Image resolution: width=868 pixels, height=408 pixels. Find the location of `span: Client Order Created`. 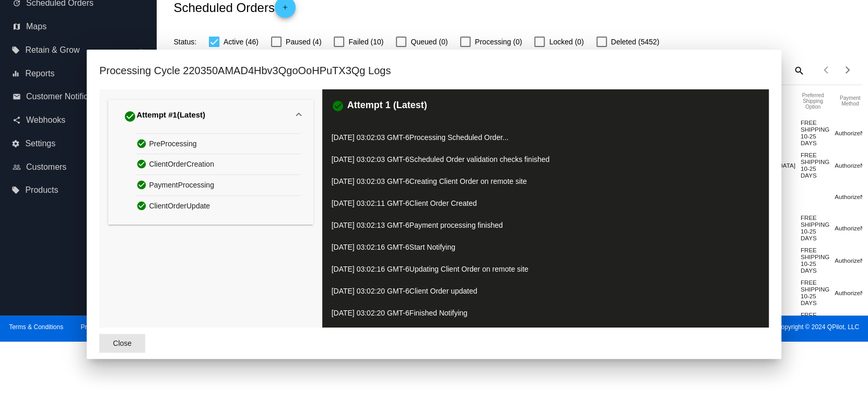

span: Client Order Created is located at coordinates (443, 203).